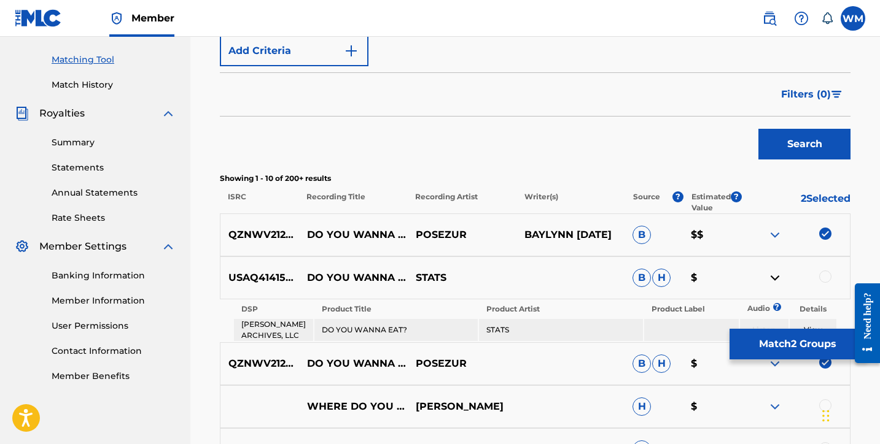 The image size is (880, 444). I want to click on span: Member, so click(153, 18).